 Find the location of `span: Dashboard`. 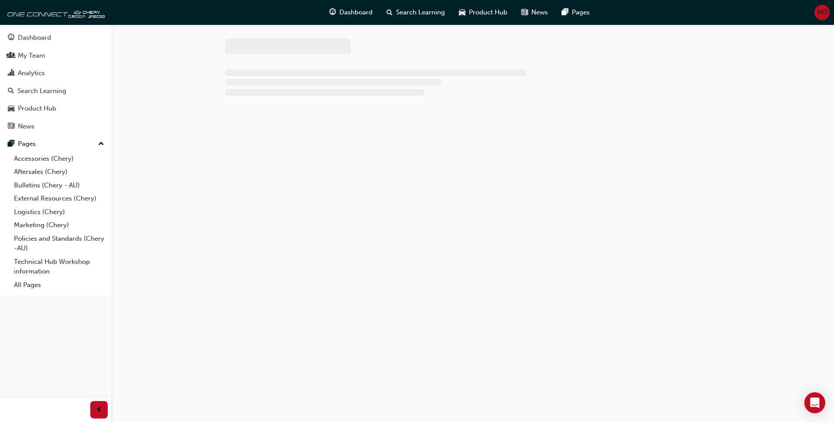

span: Dashboard is located at coordinates (356, 12).